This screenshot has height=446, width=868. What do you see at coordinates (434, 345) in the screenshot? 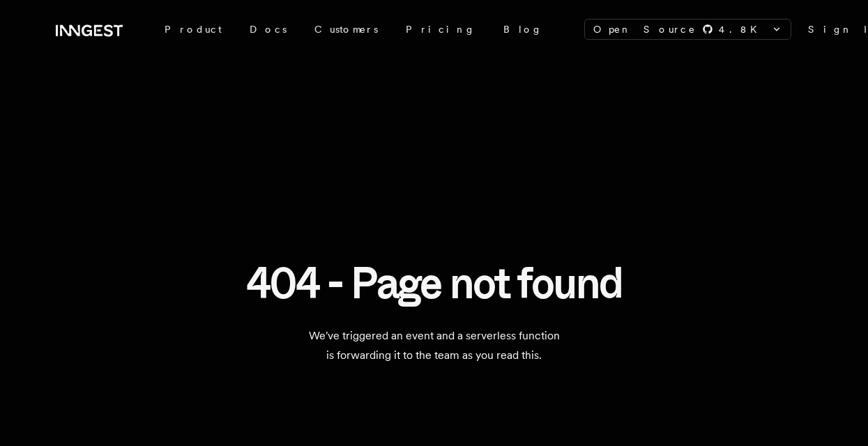
I see `p: We've triggered an event and a serverless function is forwarding it to the team as you read this.` at bounding box center [434, 345].